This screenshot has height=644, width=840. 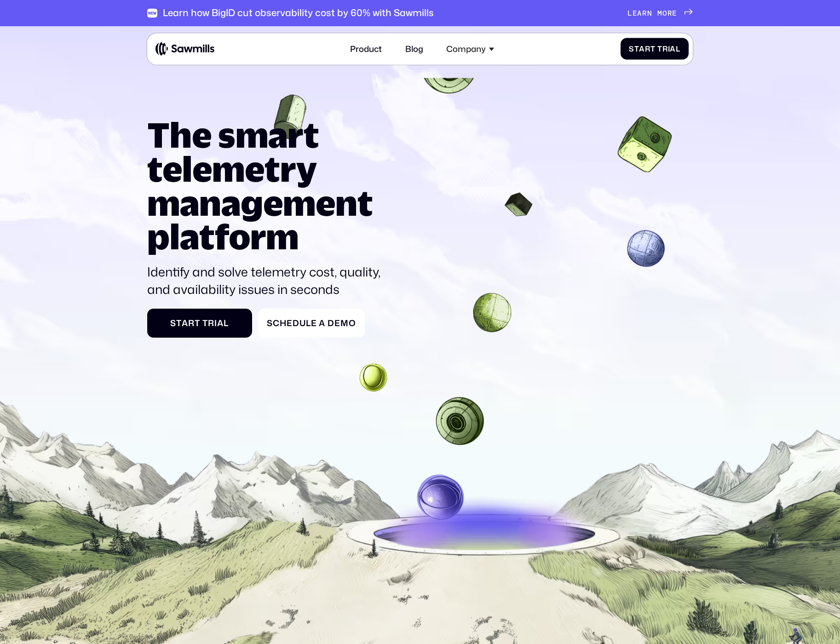 I want to click on a: Learnmore, so click(x=660, y=13).